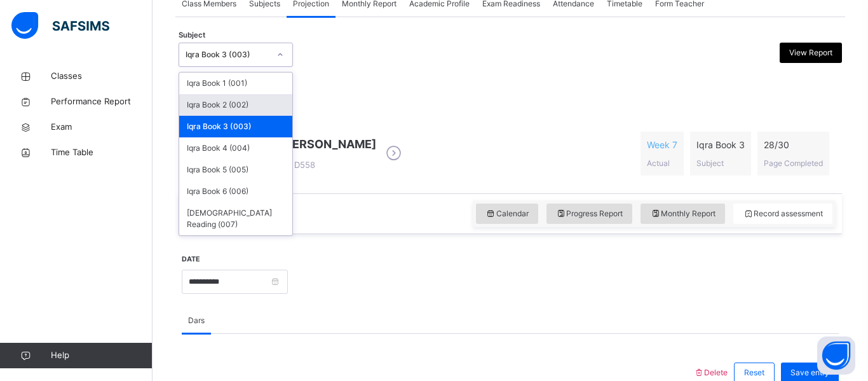 The width and height of the screenshot is (868, 381). What do you see at coordinates (658, 163) in the screenshot?
I see `span: Actual` at bounding box center [658, 163].